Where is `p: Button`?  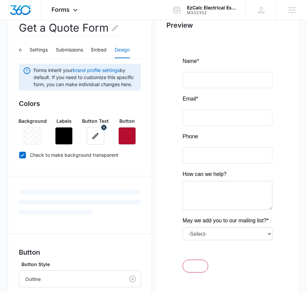
p: Button is located at coordinates (127, 121).